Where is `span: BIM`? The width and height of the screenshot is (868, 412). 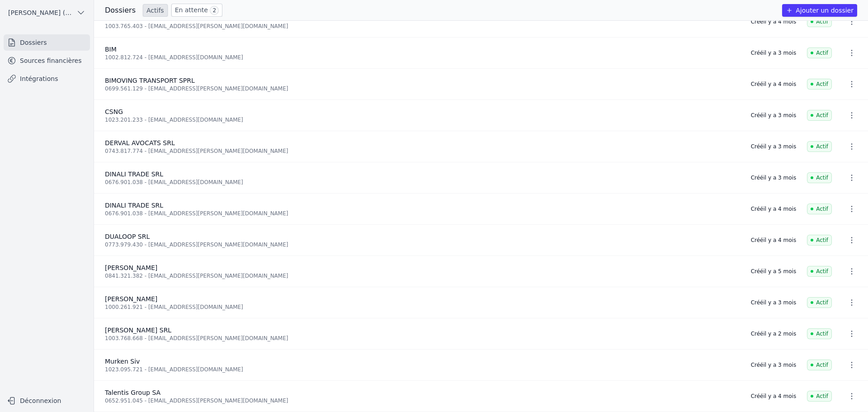
span: BIM is located at coordinates (111, 49).